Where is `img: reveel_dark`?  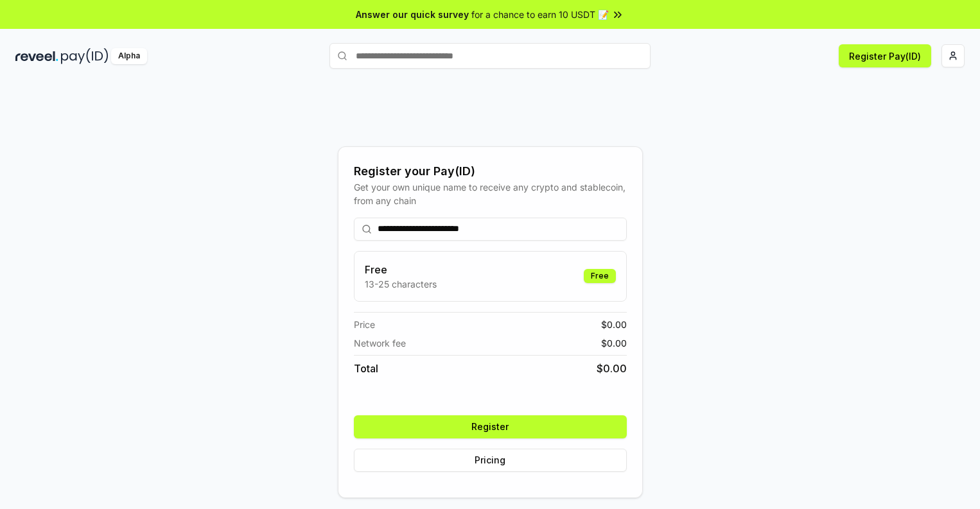
img: reveel_dark is located at coordinates (37, 56).